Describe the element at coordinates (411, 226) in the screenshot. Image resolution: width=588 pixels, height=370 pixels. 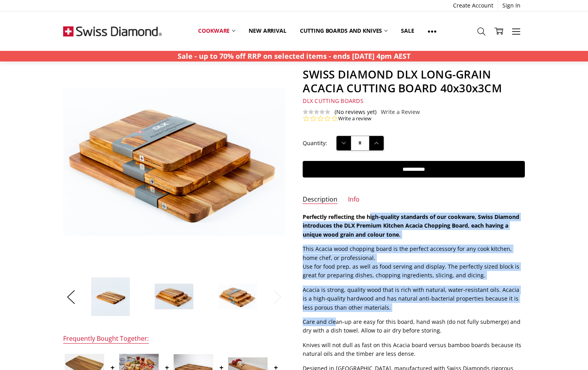
I see `strong: Perfectly reflecting the high-quality standards of our cookware, Swiss Diamond introduces the DLX...` at that location.